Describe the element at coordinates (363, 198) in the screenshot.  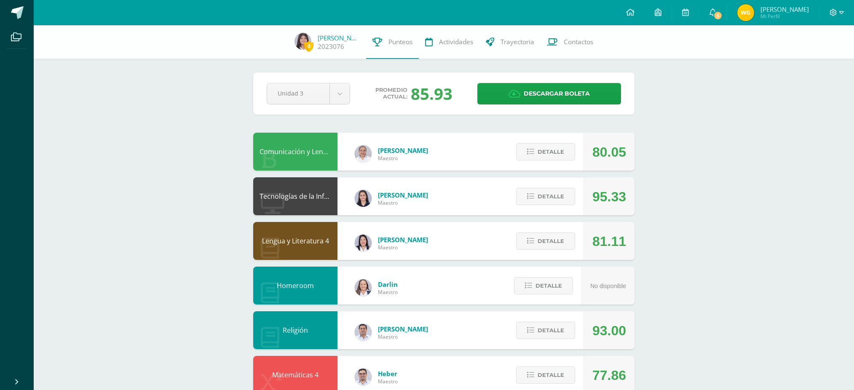
I see `img: dbcf09110664cdb6f63fe058abfafc14.png` at that location.